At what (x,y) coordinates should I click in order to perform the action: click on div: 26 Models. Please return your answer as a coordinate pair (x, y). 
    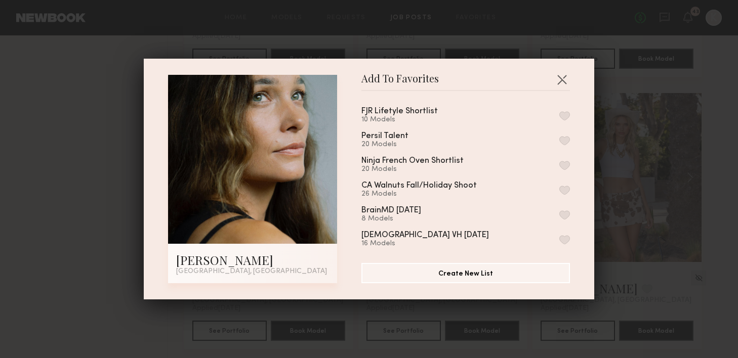
    Looking at the image, I should click on (431, 194).